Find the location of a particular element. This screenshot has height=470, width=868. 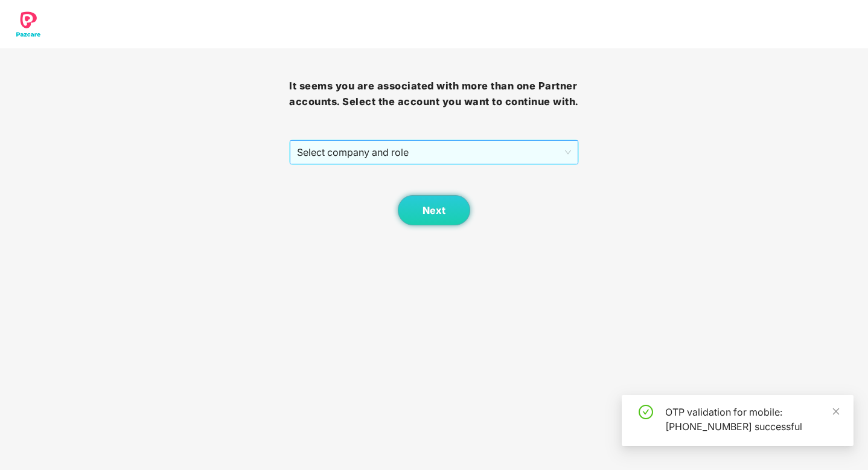

button: Next is located at coordinates (434, 210).